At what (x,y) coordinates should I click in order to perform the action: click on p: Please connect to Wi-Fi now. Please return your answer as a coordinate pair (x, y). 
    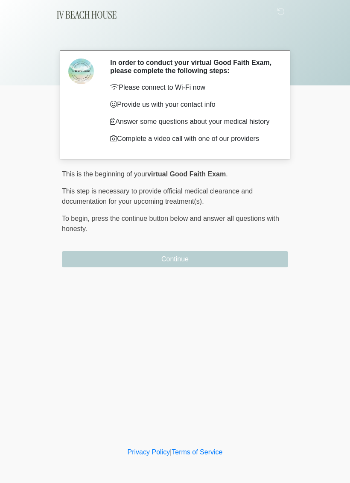
    Looking at the image, I should click on (193, 88).